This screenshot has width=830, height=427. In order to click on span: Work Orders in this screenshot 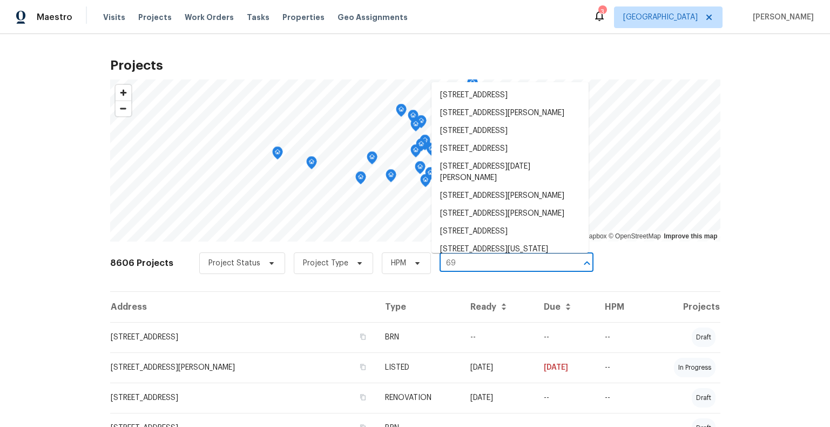, I will do `click(209, 17)`.